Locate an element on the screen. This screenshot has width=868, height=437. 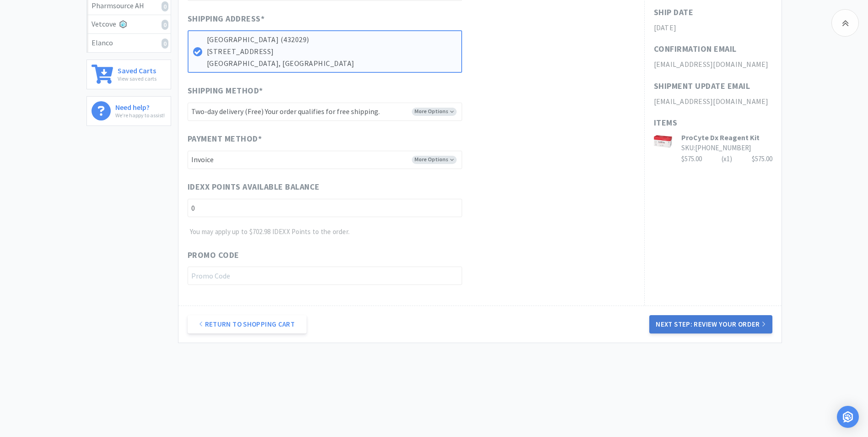
a: Return to Shopping Cart is located at coordinates (247, 324).